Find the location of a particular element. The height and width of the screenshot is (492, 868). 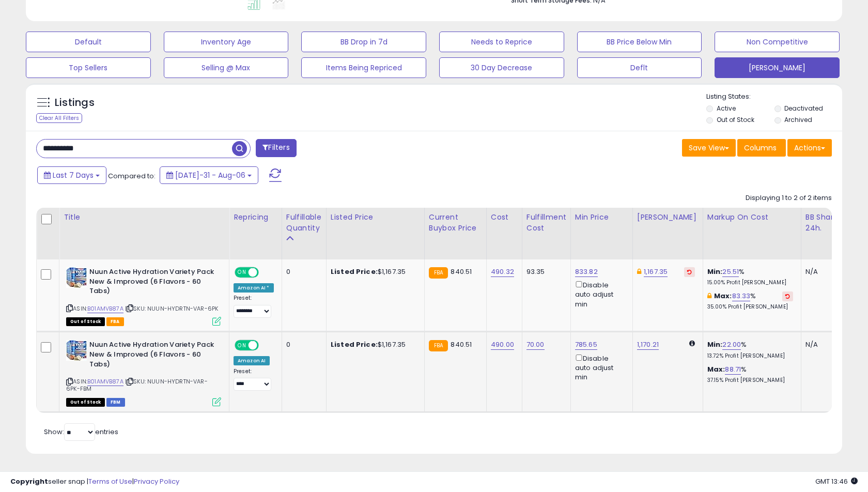

div: BB Share 24h. is located at coordinates (824, 223).